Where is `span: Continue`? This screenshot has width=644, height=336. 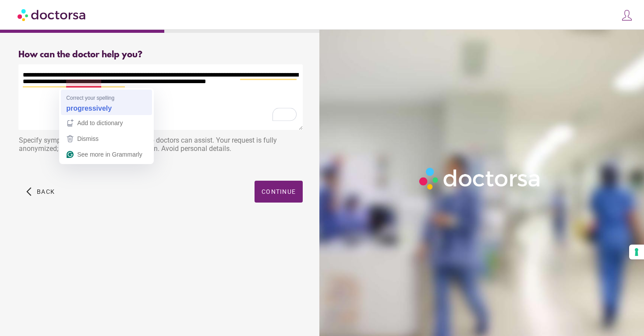 span: Continue is located at coordinates (279, 192).